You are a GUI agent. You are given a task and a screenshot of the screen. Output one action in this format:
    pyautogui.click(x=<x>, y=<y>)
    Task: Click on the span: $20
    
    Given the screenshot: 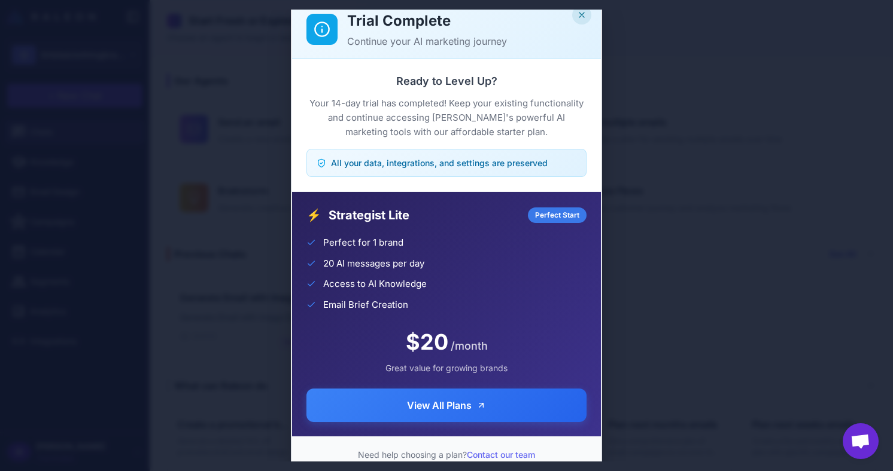 What is the action you would take?
    pyautogui.click(x=427, y=342)
    